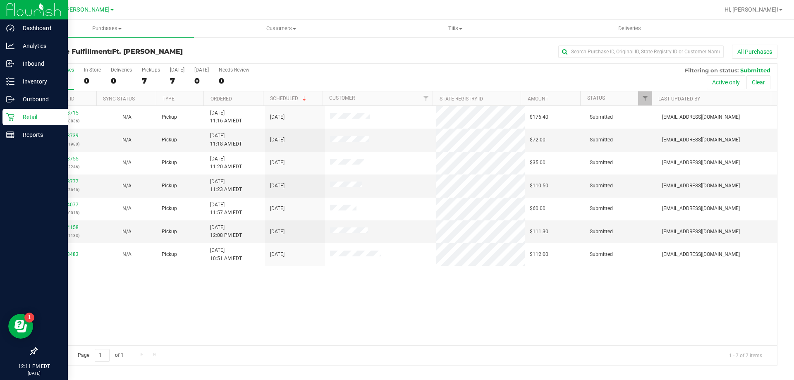 This screenshot has height=380, width=794. What do you see at coordinates (711, 70) in the screenshot?
I see `span: Filtering on status:` at bounding box center [711, 70].